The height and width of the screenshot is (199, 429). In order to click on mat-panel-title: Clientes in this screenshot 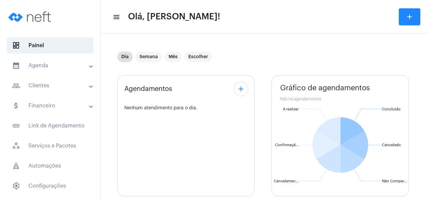, I will do `click(51, 86)`.